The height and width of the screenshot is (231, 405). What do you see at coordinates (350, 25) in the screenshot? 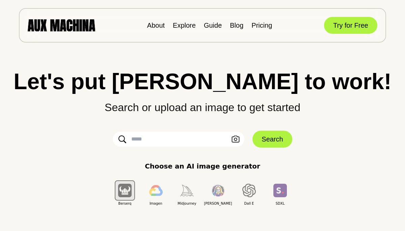
I see `button: Try for Free` at bounding box center [350, 25].